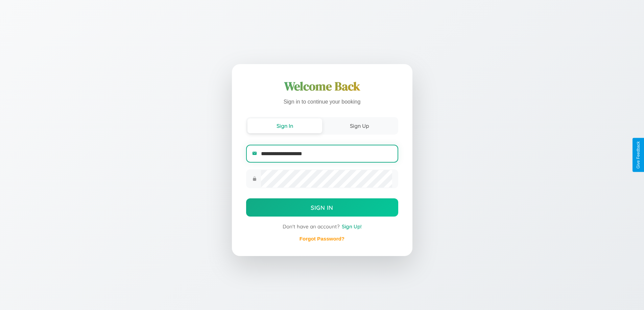 The width and height of the screenshot is (644, 310). Describe the element at coordinates (359, 126) in the screenshot. I see `button: Sign Up` at that location.